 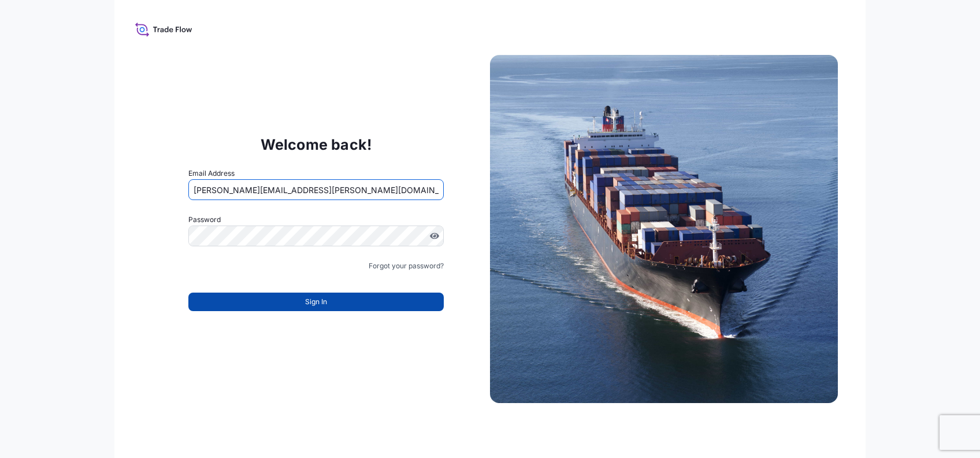 I want to click on a: Forgot your password?, so click(x=406, y=266).